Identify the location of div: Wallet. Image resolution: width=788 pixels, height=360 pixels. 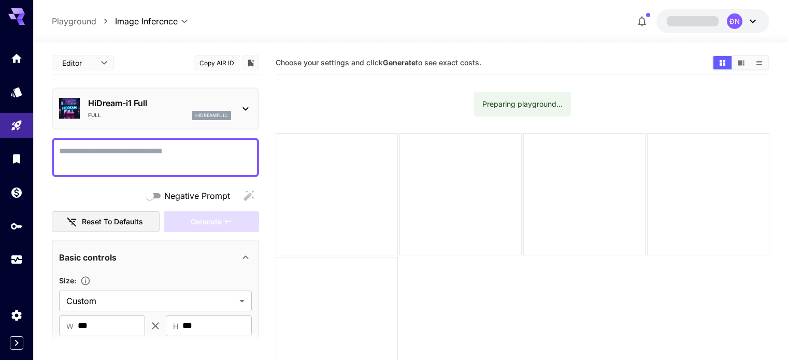
(17, 192).